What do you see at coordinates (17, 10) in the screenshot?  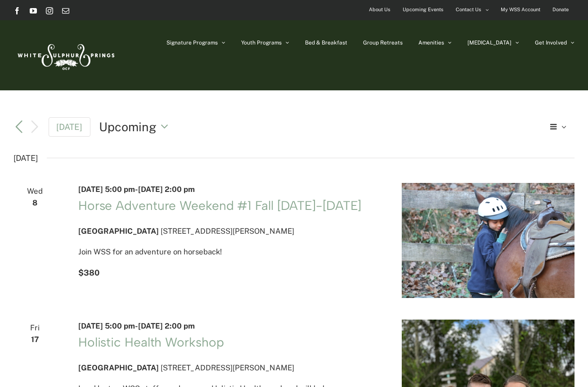 I see `a: Facebook` at bounding box center [17, 10].